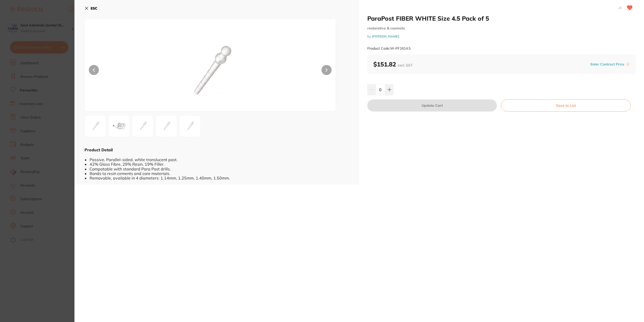 The image size is (644, 322). I want to click on img: LjVfMi5qcGc, so click(119, 126).